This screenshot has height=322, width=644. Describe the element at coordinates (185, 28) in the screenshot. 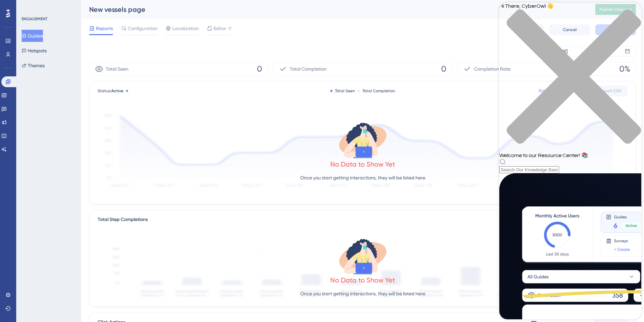

I see `span: Localization` at that location.